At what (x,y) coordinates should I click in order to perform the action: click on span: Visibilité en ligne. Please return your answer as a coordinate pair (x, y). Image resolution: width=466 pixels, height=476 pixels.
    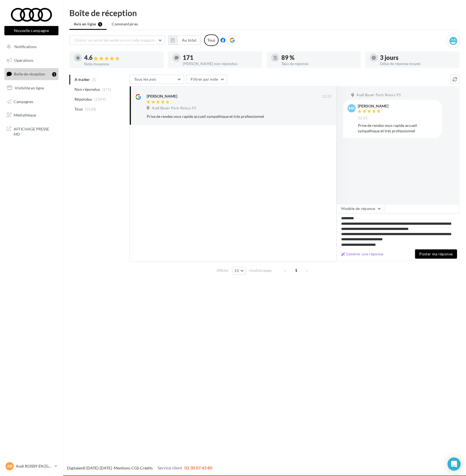
    Looking at the image, I should click on (29, 87).